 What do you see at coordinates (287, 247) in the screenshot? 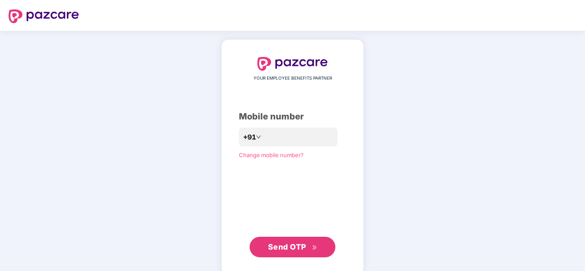
I see `span: Send OTP` at bounding box center [287, 247].